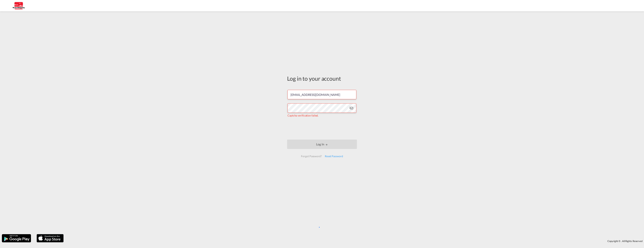 This screenshot has height=248, width=644. Describe the element at coordinates (50, 238) in the screenshot. I see `img: apple.png` at that location.